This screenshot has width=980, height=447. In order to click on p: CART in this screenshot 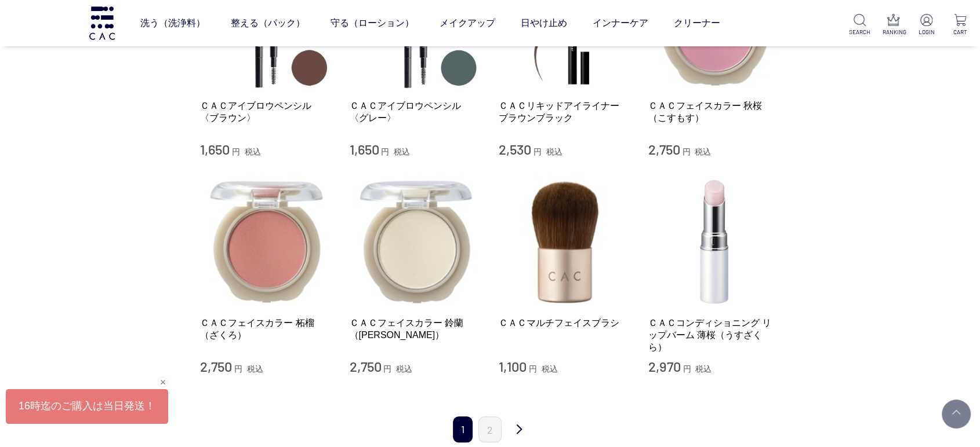, I will do `click(960, 32)`.